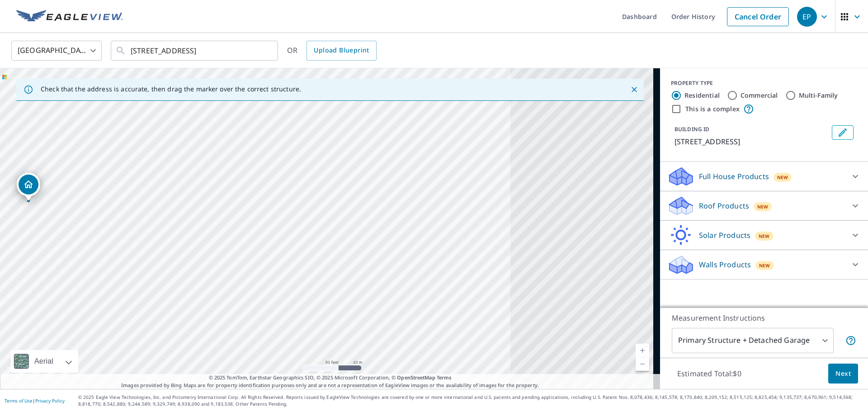  What do you see at coordinates (724, 206) in the screenshot?
I see `p: Roof Products` at bounding box center [724, 206].